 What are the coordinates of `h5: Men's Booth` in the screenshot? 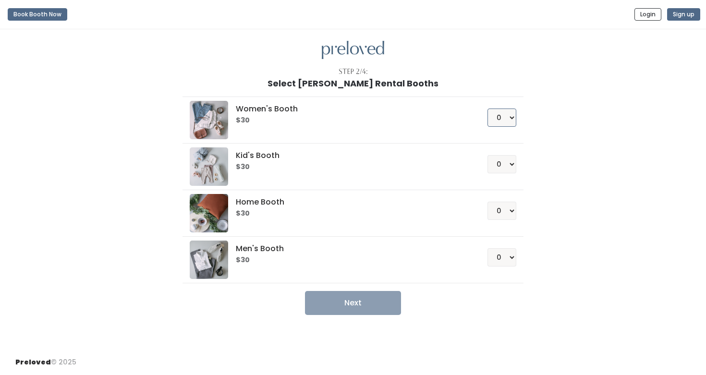 It's located at (349, 249).